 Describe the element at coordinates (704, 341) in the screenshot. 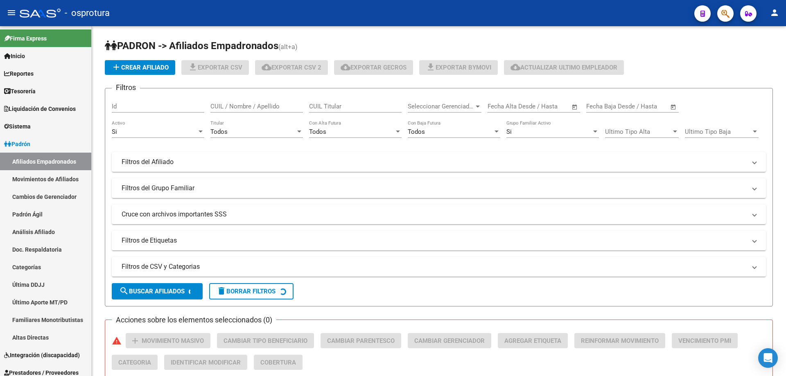

I see `span: Vencimiento PMI` at that location.